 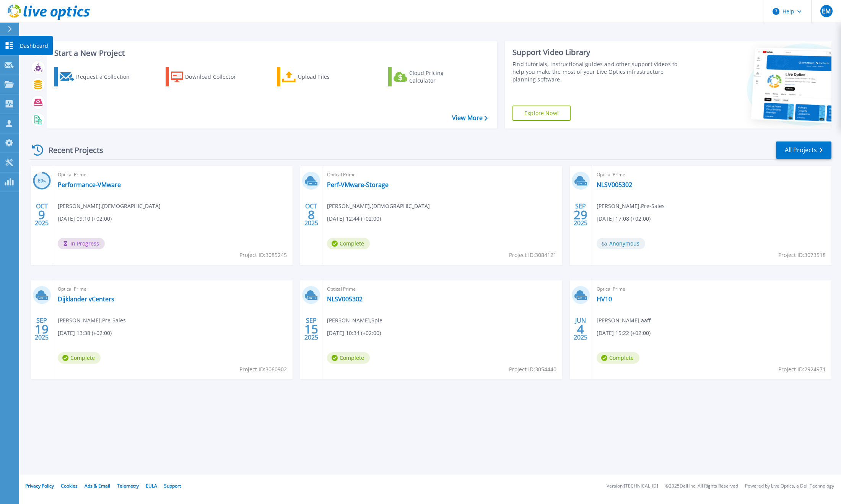 What do you see at coordinates (803, 369) in the screenshot?
I see `span: Project ID: 2924971` at bounding box center [803, 369].